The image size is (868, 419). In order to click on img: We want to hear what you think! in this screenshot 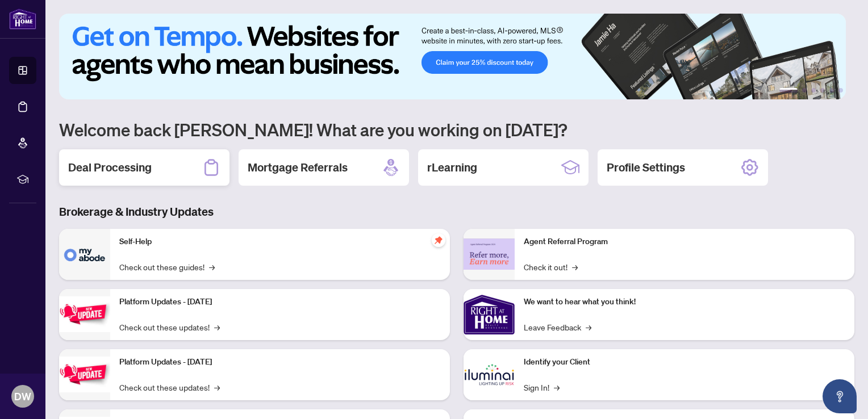, I will do `click(489, 315)`.